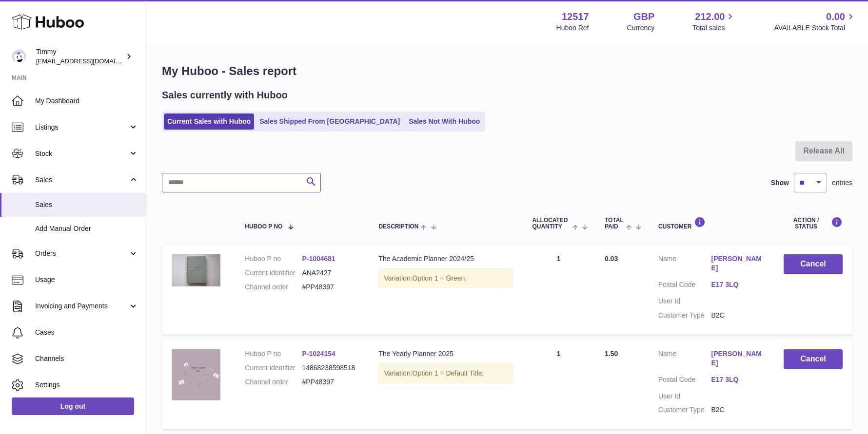 Image resolution: width=868 pixels, height=434 pixels. I want to click on span: AVAILABLE Stock Total, so click(814, 28).